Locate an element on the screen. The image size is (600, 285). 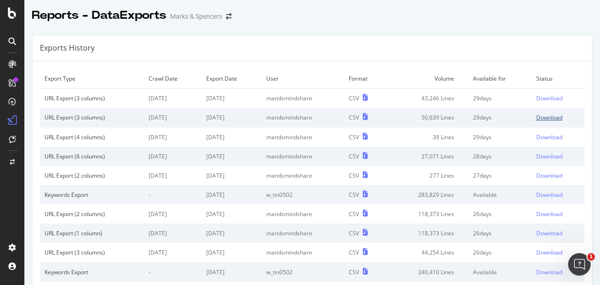
td: 28 days is located at coordinates (500, 156).